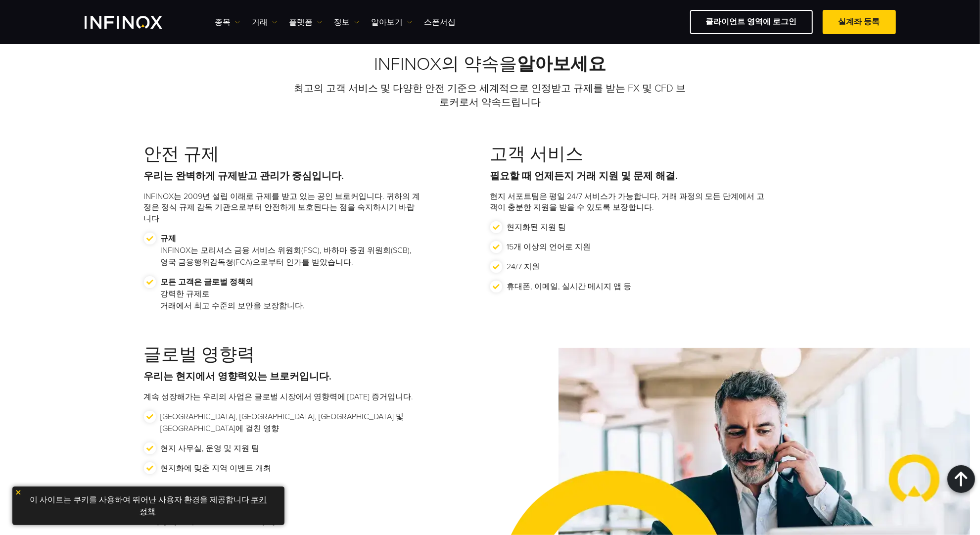 The image size is (980, 535). What do you see at coordinates (490, 64) in the screenshot?
I see `h2: INFINOX의 약속을` at bounding box center [490, 64].